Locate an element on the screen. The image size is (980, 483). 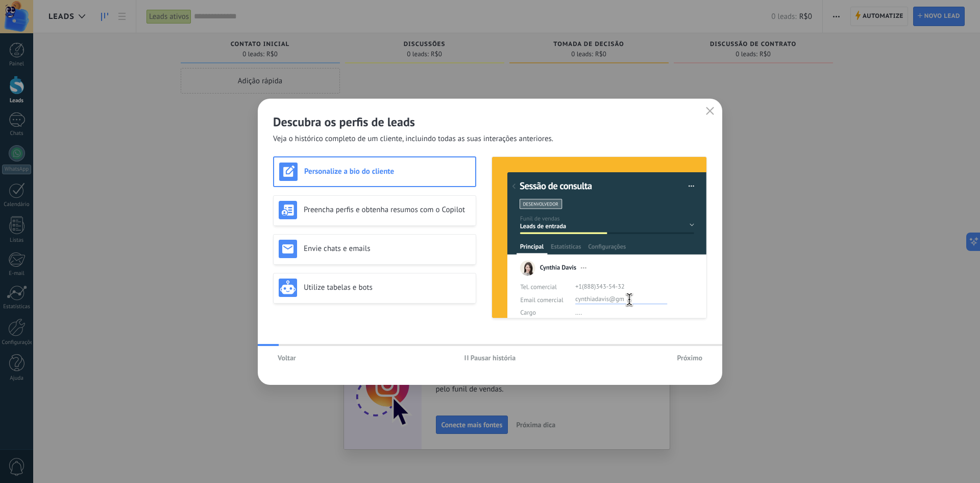
h2: Descubra os perfis de leads is located at coordinates (490, 122).